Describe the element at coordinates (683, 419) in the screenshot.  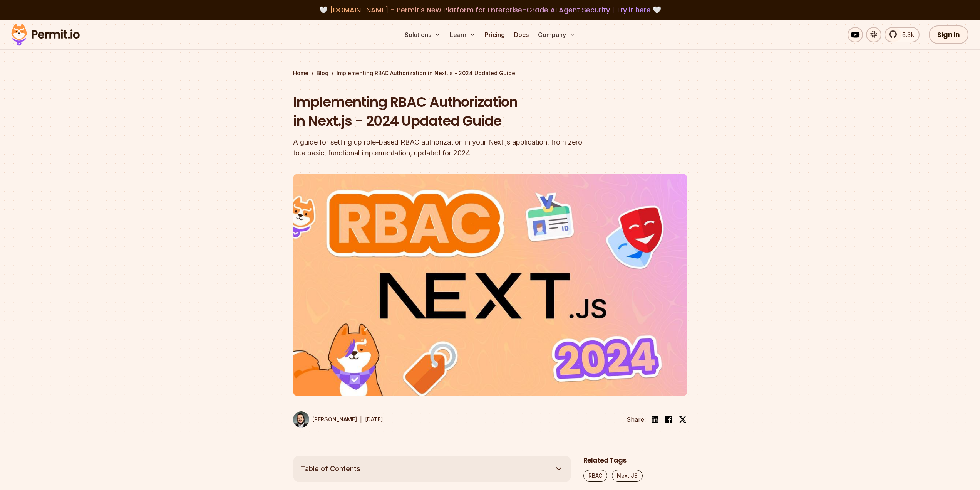
I see `img: twitter` at that location.